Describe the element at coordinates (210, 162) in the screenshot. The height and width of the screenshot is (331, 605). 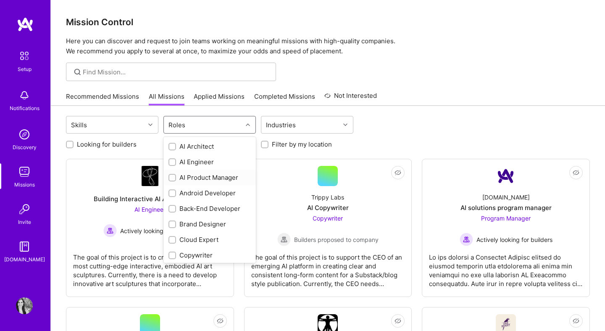
I see `div: AI Engineer` at that location.